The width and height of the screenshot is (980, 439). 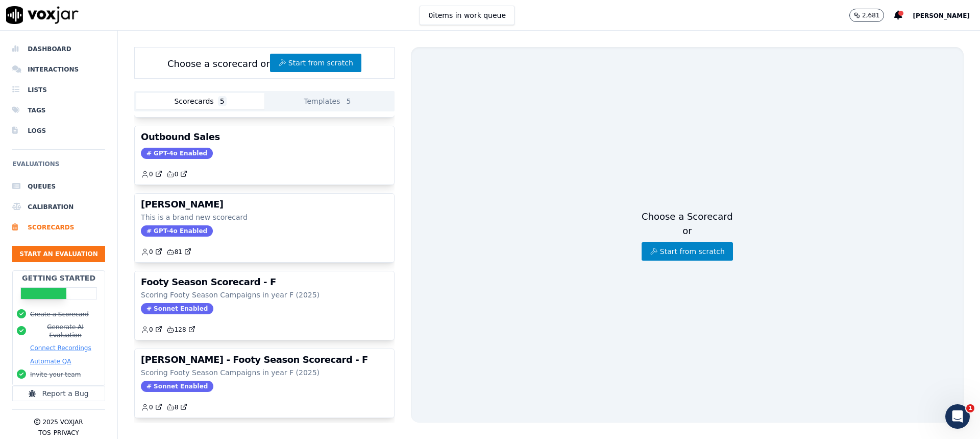 What do you see at coordinates (59, 207) in the screenshot?
I see `a: Calibration` at bounding box center [59, 207].